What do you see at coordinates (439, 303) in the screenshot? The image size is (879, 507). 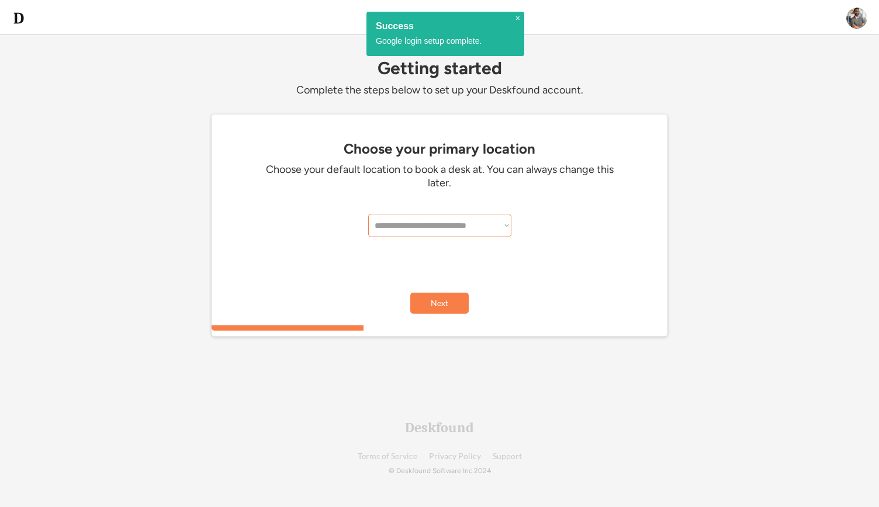 I see `button: Next` at bounding box center [439, 303].